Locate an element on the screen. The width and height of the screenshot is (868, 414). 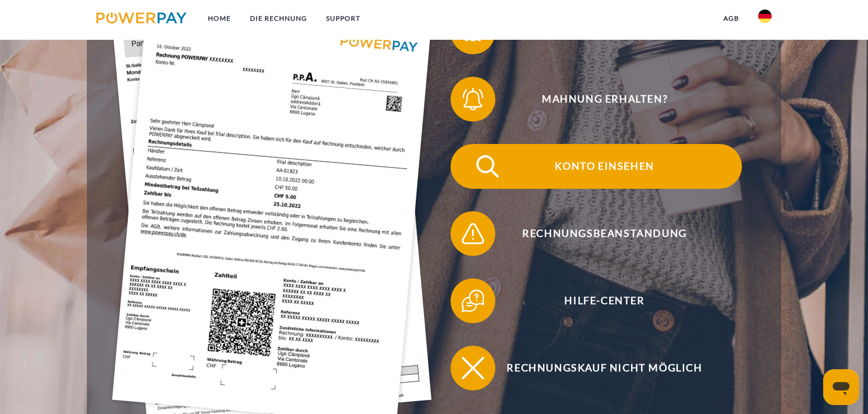
button: Mahnung erhalten? is located at coordinates (596, 99).